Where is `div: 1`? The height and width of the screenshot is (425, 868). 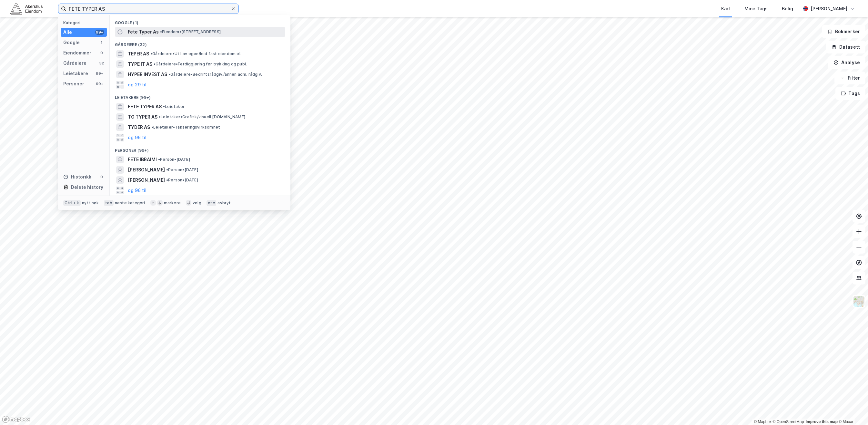 div: 1 is located at coordinates (102, 43).